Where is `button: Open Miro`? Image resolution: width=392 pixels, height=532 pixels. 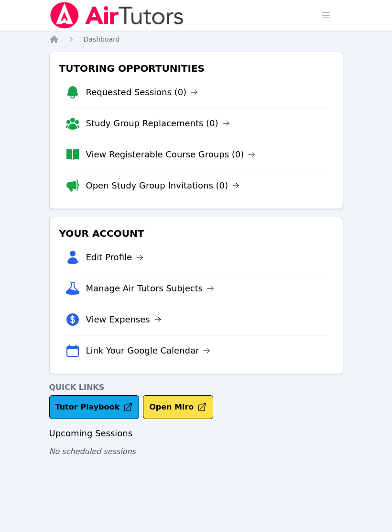 button: Open Miro is located at coordinates (178, 407).